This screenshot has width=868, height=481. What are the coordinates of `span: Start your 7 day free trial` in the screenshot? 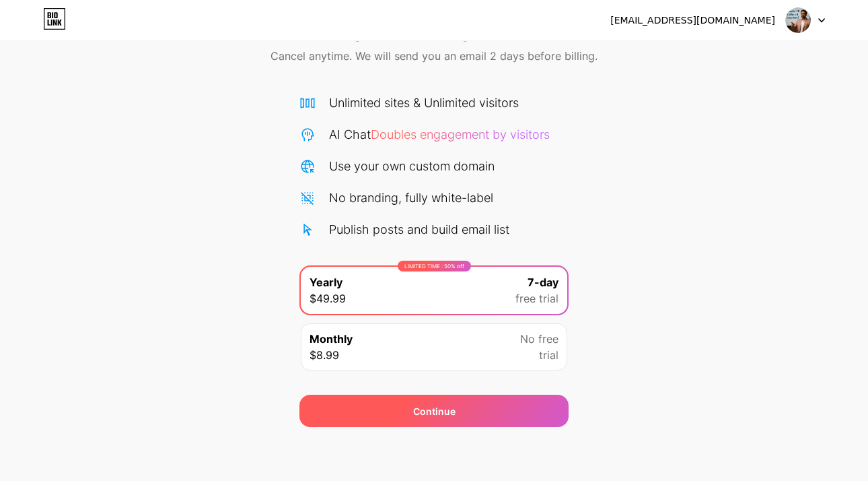 It's located at (434, 28).